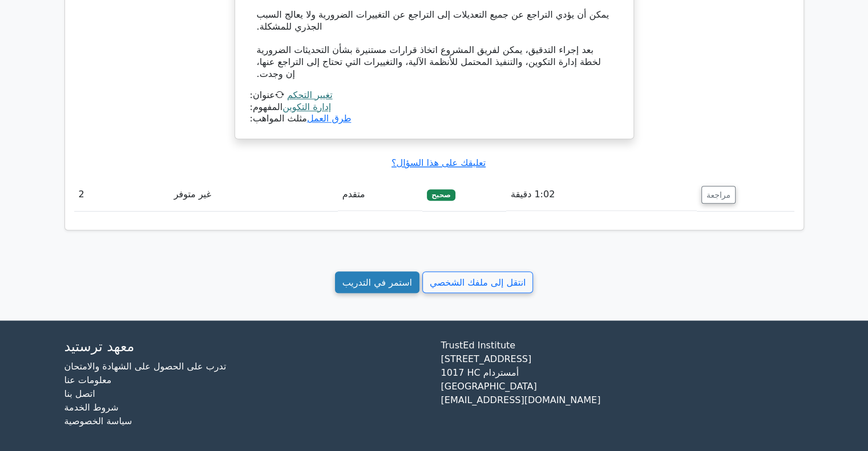  What do you see at coordinates (718, 195) in the screenshot?
I see `button: مراجعة` at bounding box center [718, 195].